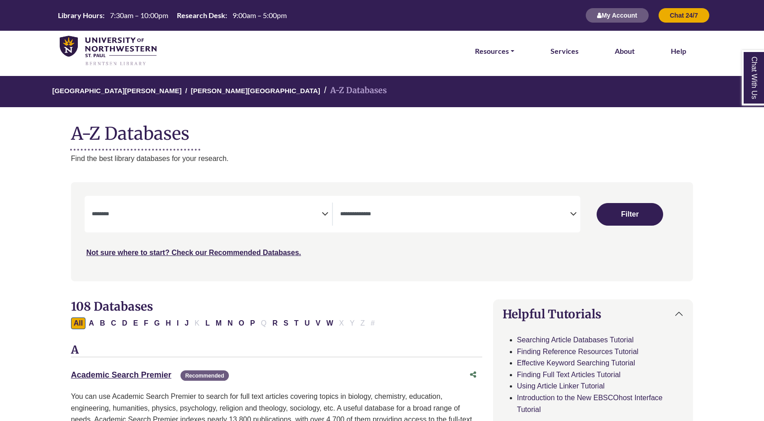 This screenshot has height=421, width=764. I want to click on button: Filter Results I, so click(178, 323).